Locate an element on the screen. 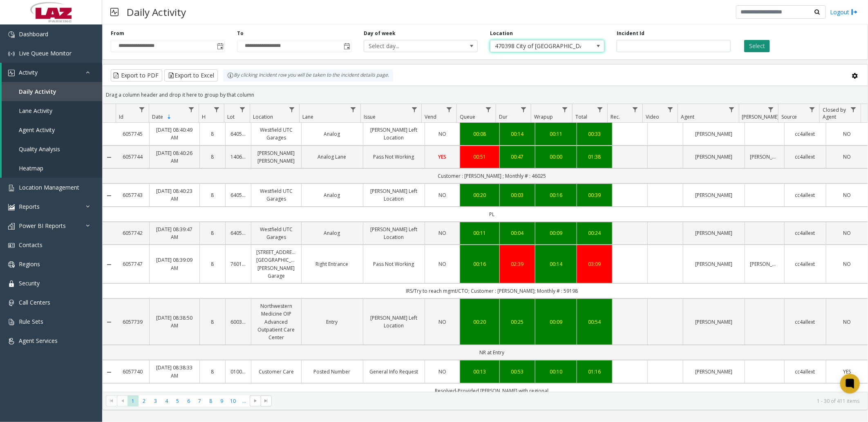 The width and height of the screenshot is (868, 422). span: Daily Activity is located at coordinates (38, 92).